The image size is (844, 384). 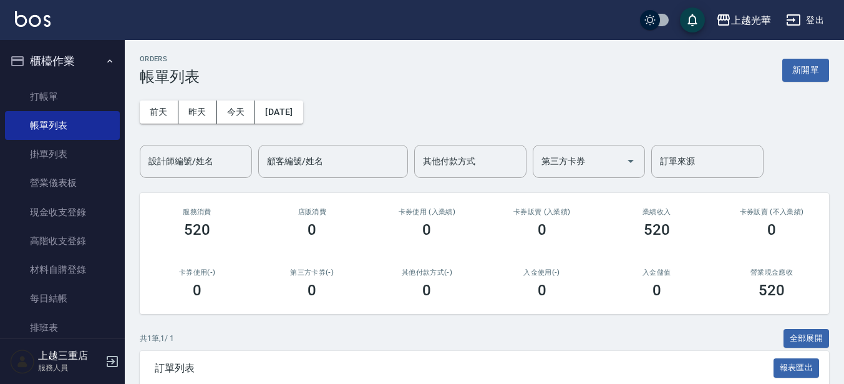 I want to click on h3: 帳單列表, so click(x=170, y=77).